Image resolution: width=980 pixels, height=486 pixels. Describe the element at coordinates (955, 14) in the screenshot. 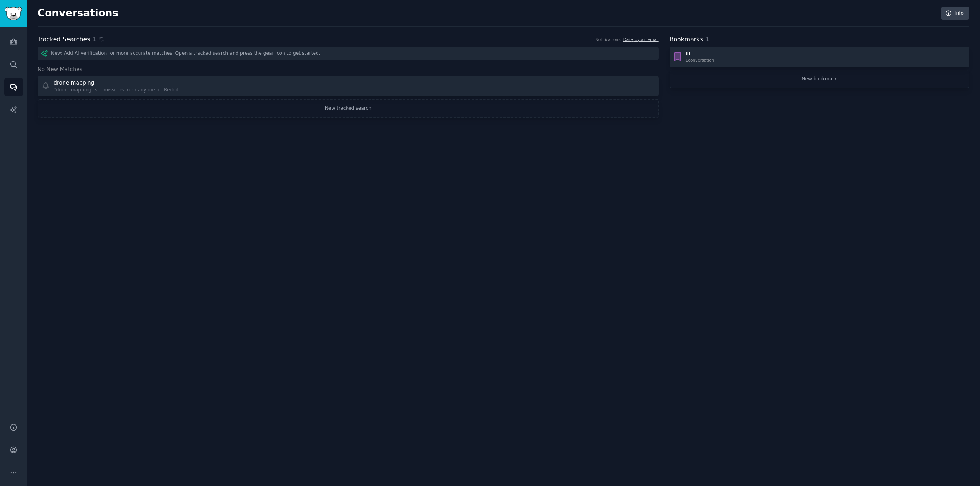

I see `a: Info` at that location.